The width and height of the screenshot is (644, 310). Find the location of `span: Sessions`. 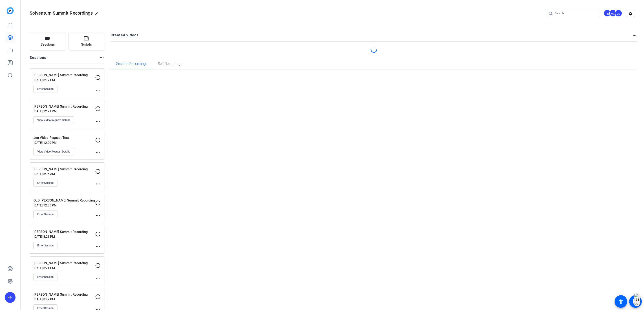

span: Sessions is located at coordinates (48, 44).